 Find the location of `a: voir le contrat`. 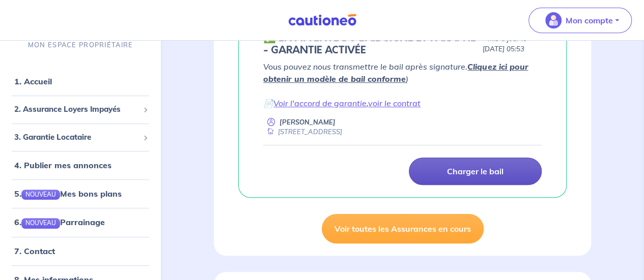

a: voir le contrat is located at coordinates (394, 103).